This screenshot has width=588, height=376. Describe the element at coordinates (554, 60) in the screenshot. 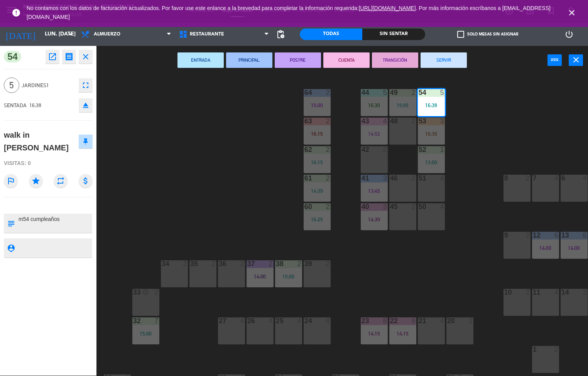

I see `button: power_input` at that location.